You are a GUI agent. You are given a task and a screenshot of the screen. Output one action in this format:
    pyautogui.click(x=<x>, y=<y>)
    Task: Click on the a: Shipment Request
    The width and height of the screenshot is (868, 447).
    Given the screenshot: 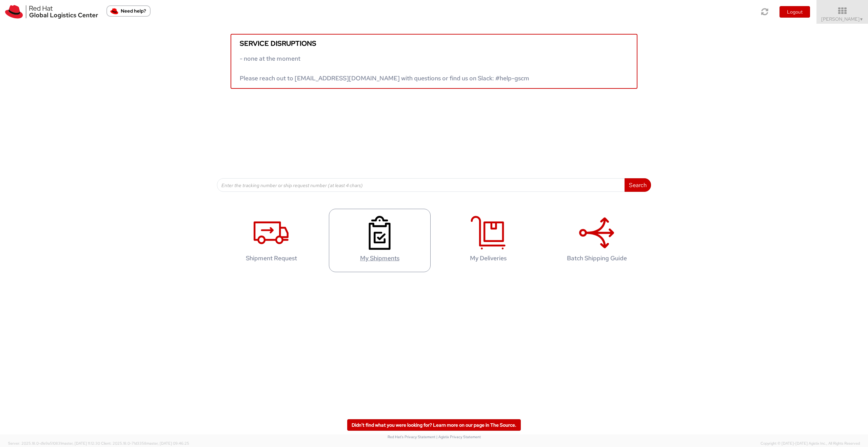 What is the action you would take?
    pyautogui.click(x=271, y=240)
    